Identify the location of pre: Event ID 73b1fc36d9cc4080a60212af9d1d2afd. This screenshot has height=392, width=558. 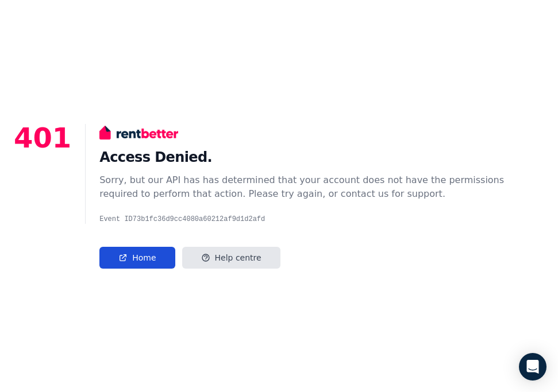
(322, 219).